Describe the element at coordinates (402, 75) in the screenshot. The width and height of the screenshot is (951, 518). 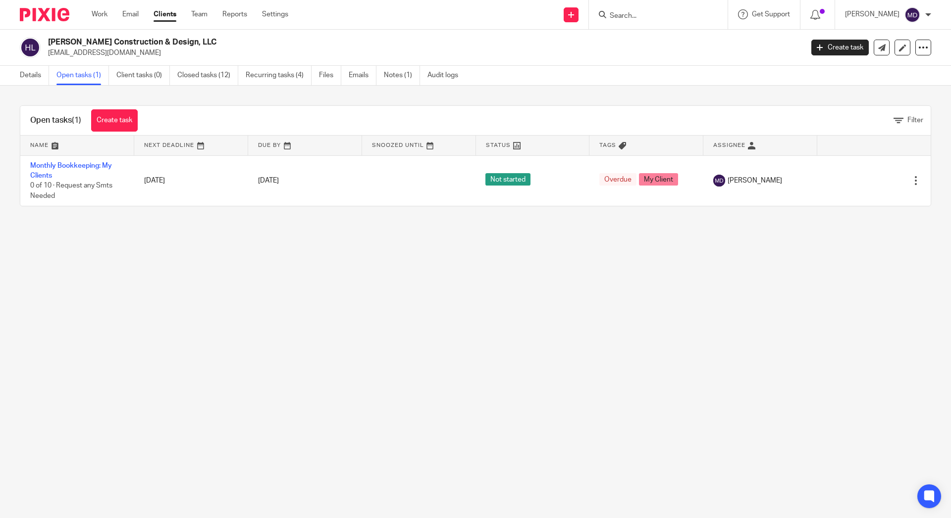
I see `a: Notes (1)` at that location.